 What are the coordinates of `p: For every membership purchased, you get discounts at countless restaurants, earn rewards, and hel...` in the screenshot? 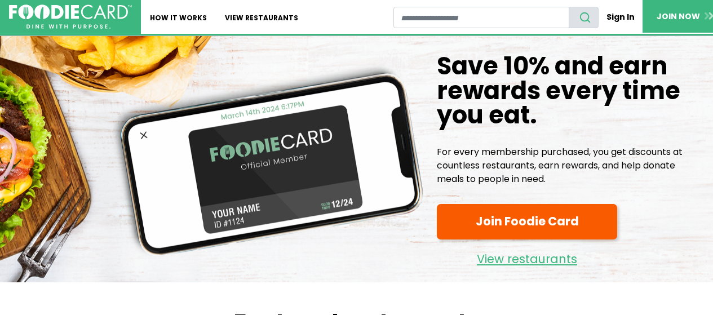 It's located at (571, 166).